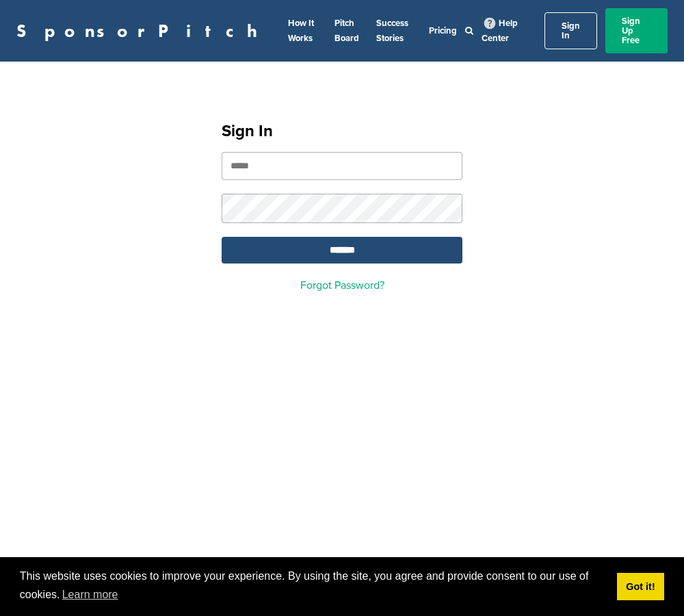 The image size is (684, 616). I want to click on a: SponsorPitch, so click(141, 31).